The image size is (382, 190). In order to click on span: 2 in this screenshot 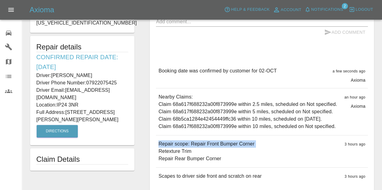, I will do `click(345, 6)`.